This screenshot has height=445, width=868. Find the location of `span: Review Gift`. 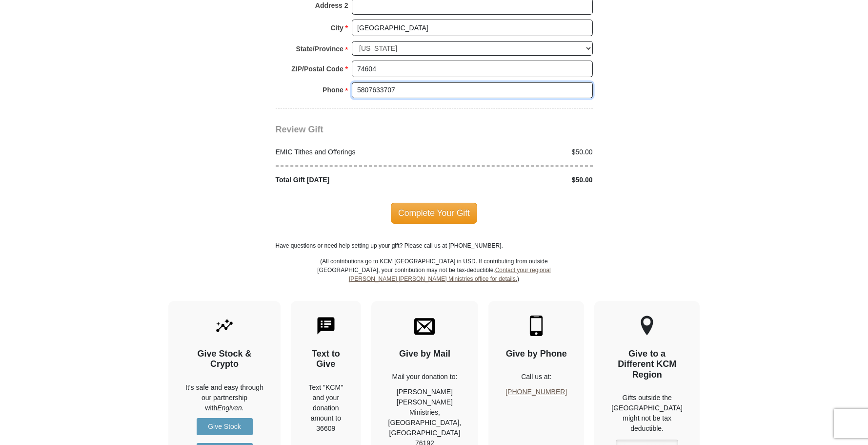

span: Review Gift is located at coordinates (299, 130).